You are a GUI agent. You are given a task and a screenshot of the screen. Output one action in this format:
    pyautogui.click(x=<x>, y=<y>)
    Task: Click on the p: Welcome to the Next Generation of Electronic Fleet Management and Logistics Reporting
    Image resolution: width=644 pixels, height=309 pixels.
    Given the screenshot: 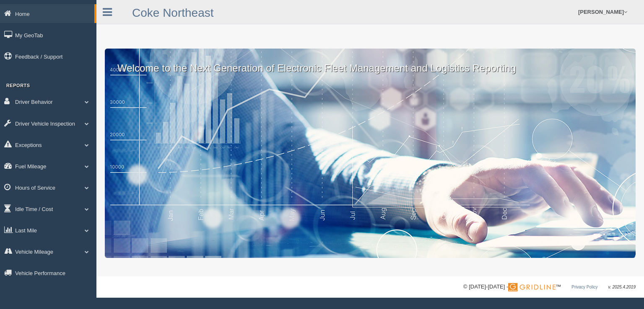 What is the action you would take?
    pyautogui.click(x=370, y=62)
    